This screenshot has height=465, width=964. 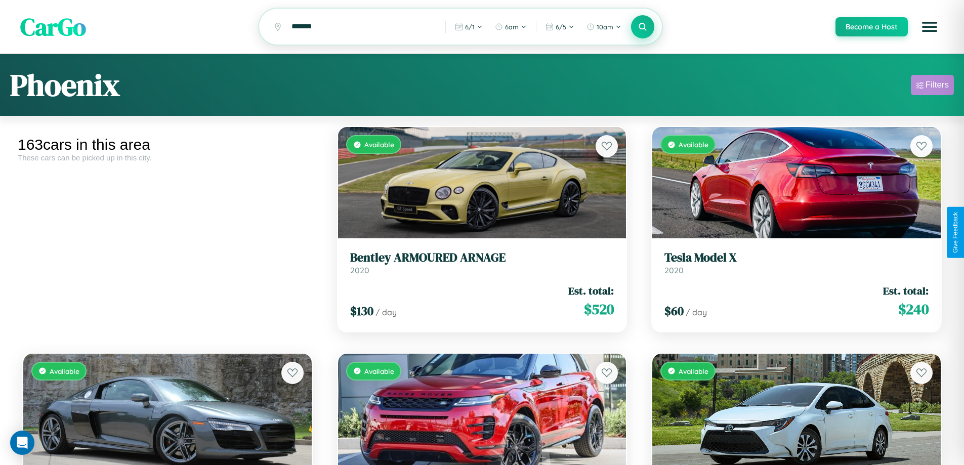 I want to click on button: 6/1, so click(x=469, y=27).